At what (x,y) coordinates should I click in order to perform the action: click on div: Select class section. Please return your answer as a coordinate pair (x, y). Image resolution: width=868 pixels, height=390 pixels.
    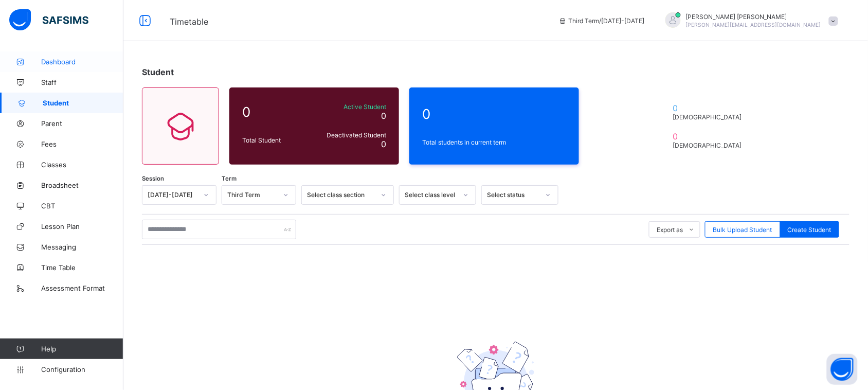
    Looking at the image, I should click on (341, 195).